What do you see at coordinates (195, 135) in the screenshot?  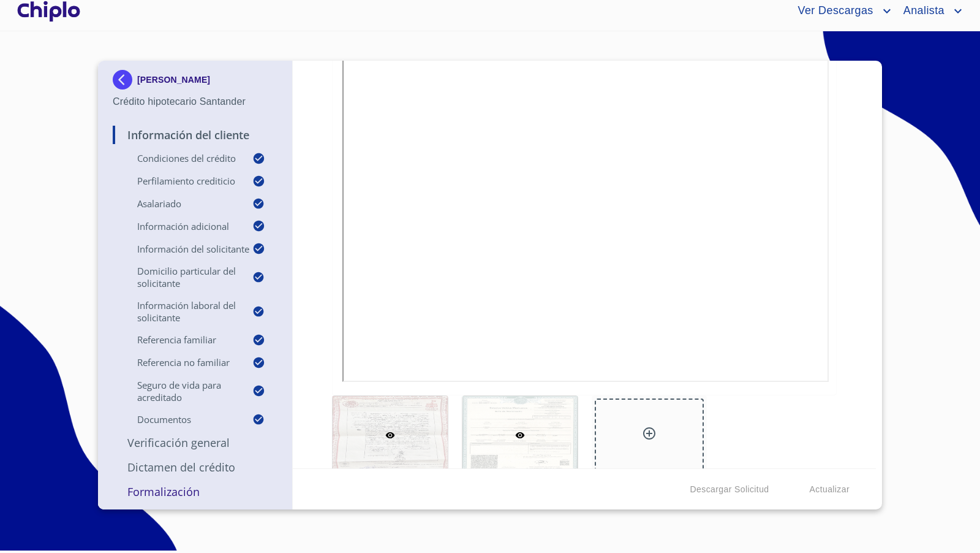 I see `p: Información del Cliente` at bounding box center [195, 135].